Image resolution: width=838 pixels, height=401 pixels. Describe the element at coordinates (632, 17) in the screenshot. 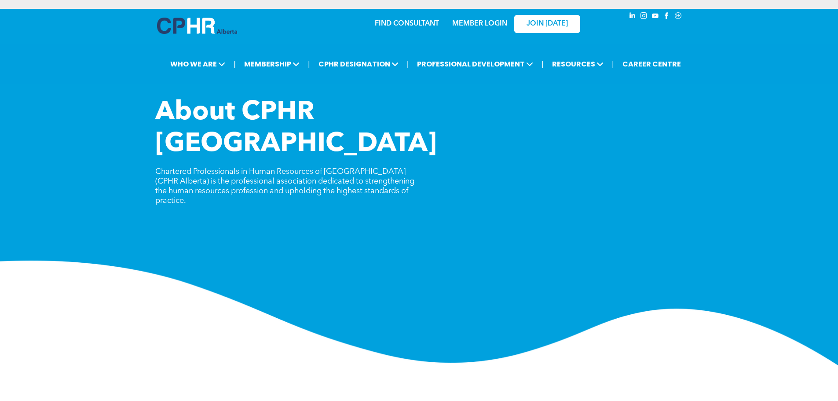

I see `a: linkedin` at that location.